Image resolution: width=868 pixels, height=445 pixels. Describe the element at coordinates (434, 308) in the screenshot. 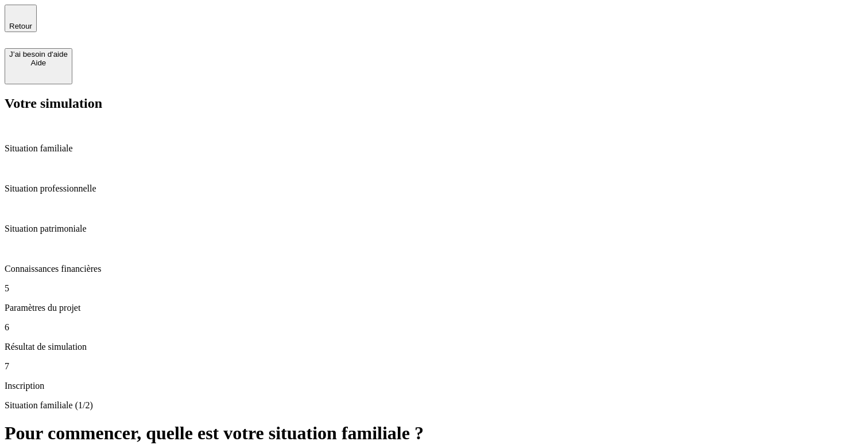

I see `p: Paramètres du projet` at that location.